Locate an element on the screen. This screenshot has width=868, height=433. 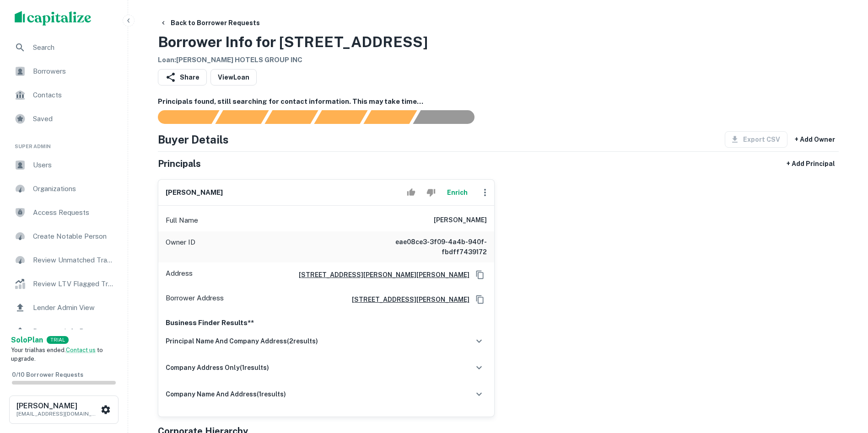
p: Business Finder Results** is located at coordinates (326, 323).